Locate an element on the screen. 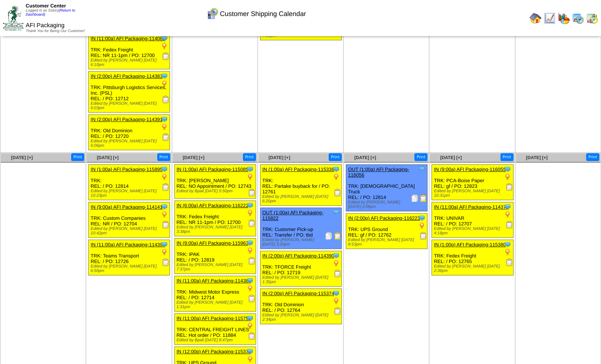 Image resolution: width=601 pixels, height=364 pixels. span: Thank You for Being Our Customer! is located at coordinates (55, 31).